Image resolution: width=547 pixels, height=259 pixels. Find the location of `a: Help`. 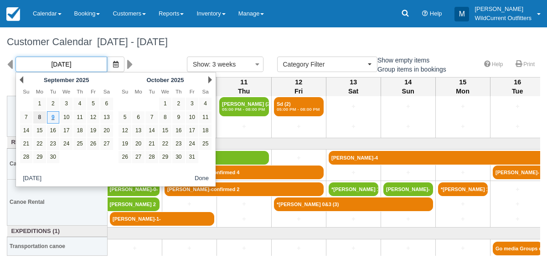

a: Help is located at coordinates (494, 64).